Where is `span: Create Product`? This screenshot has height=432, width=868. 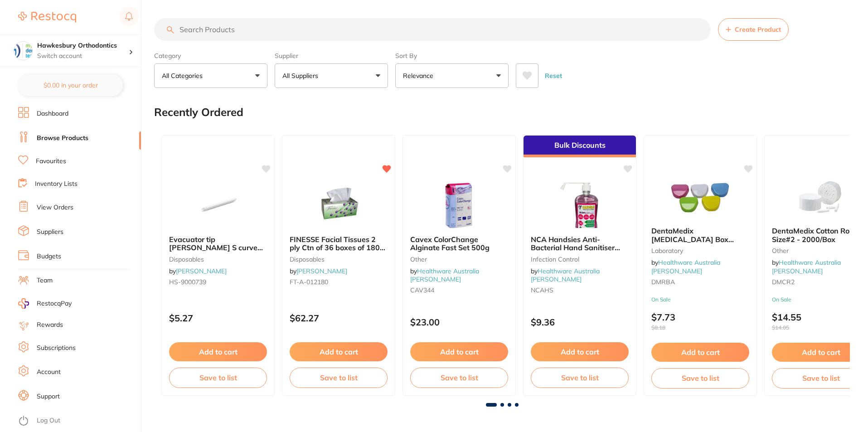
span: Create Product is located at coordinates (757, 30).